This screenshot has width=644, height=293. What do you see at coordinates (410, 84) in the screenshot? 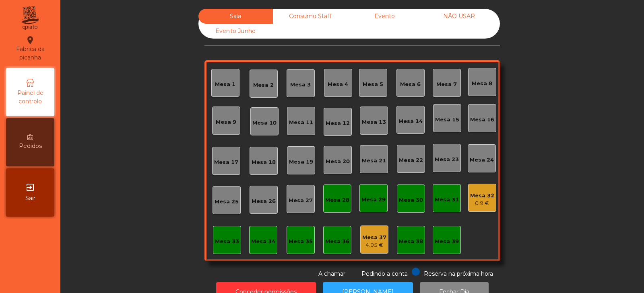
I see `div: Mesa 6` at bounding box center [410, 84].